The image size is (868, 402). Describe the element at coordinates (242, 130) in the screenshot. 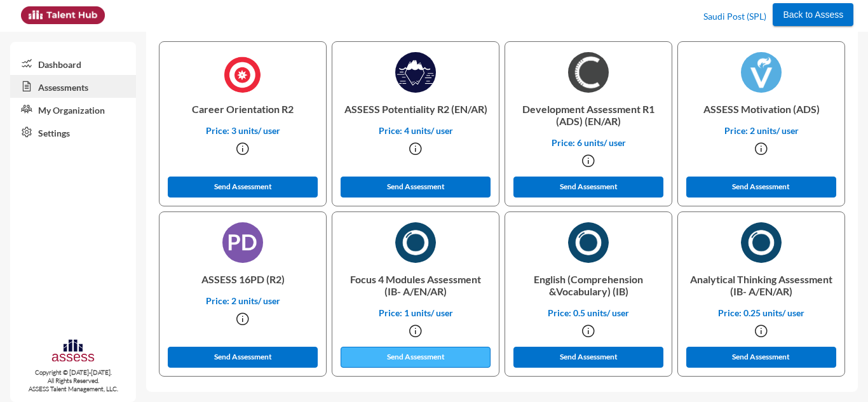

I see `p: Price: 3 units/ user` at that location.